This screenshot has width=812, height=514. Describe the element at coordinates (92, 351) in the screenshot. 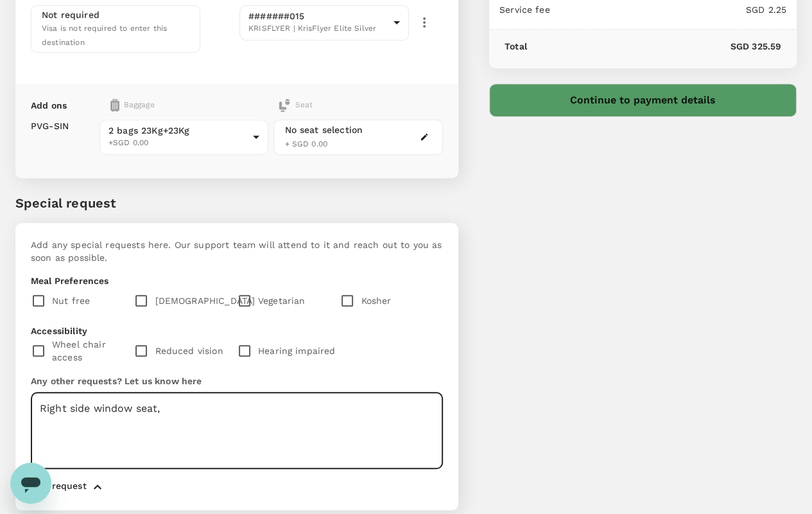

I see `p: Wheel chair access` at that location.